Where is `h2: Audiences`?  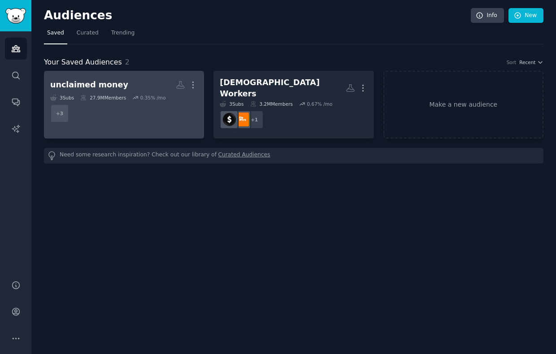 h2: Audiences is located at coordinates (257, 16).